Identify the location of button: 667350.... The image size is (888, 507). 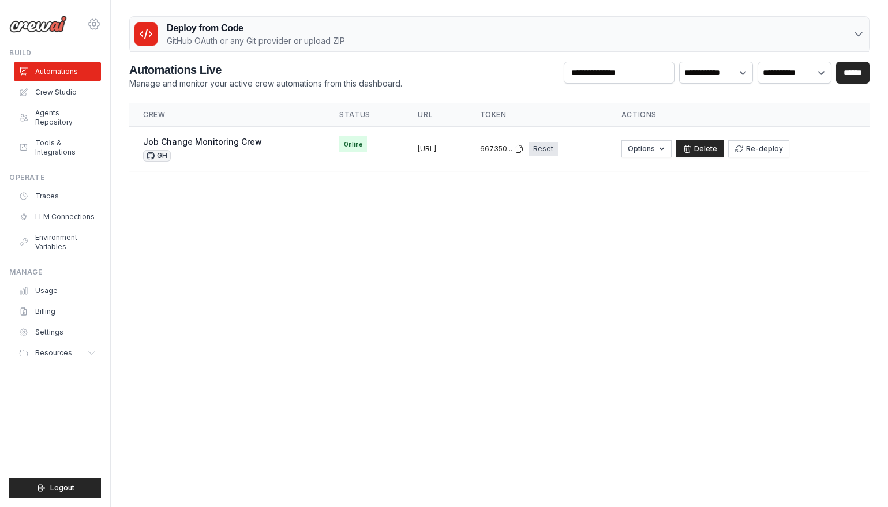
(502, 149).